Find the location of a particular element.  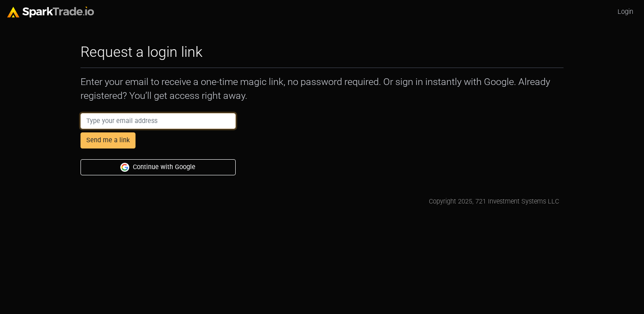

h2: Request a login link is located at coordinates (141, 52).